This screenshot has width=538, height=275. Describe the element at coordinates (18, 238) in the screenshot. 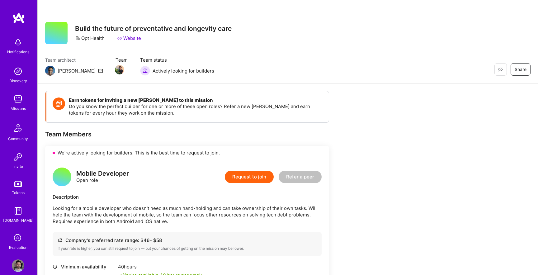

I see `i: icon SelectionTeam` at that location.